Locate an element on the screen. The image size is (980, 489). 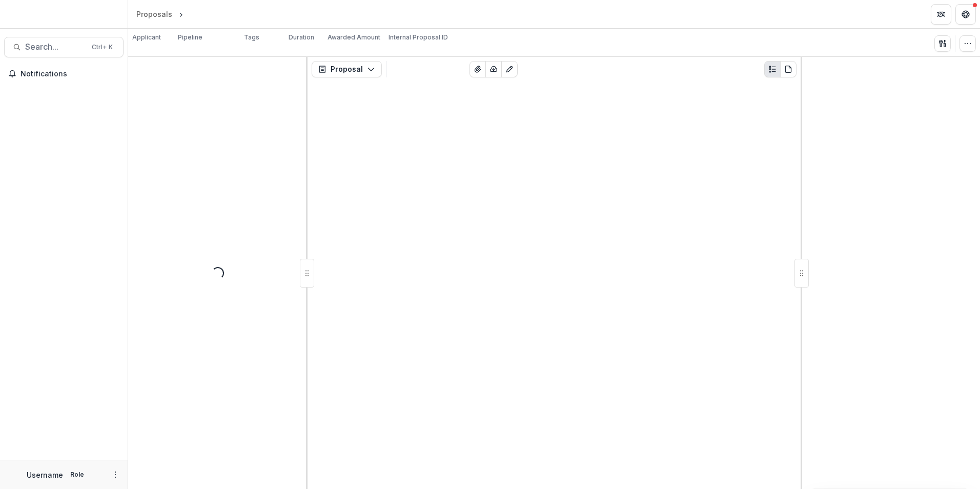
button: Search... is located at coordinates (64, 47).